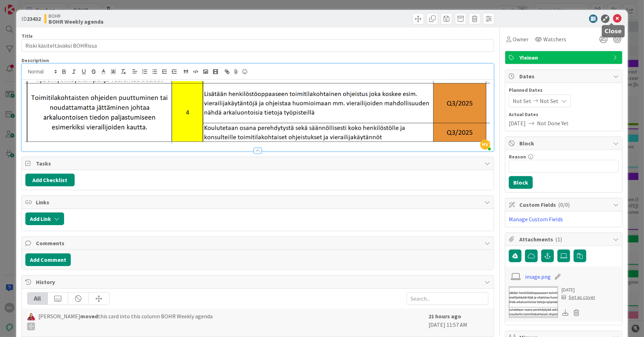 The height and width of the screenshot is (337, 644). I want to click on span: Not Done Yet, so click(553, 123).